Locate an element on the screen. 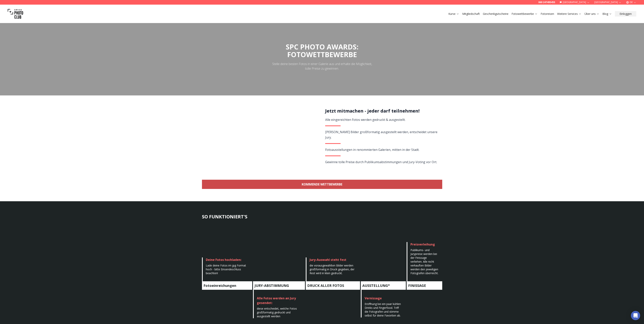  h4: Fotoeinreichungen is located at coordinates (227, 285).